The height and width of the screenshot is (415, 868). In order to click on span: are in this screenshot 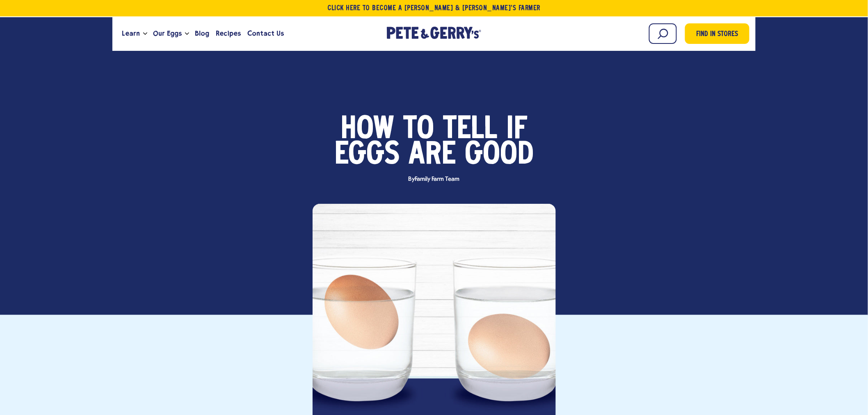, I will do `click(432, 155)`.